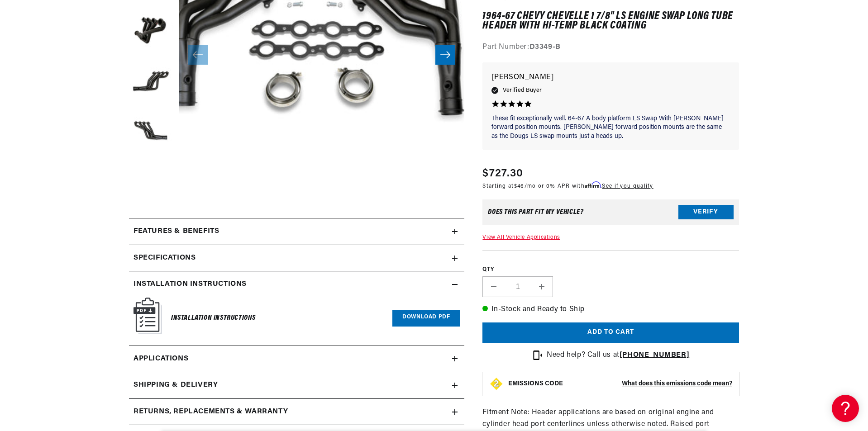  I want to click on summary: Specifications, so click(296, 259).